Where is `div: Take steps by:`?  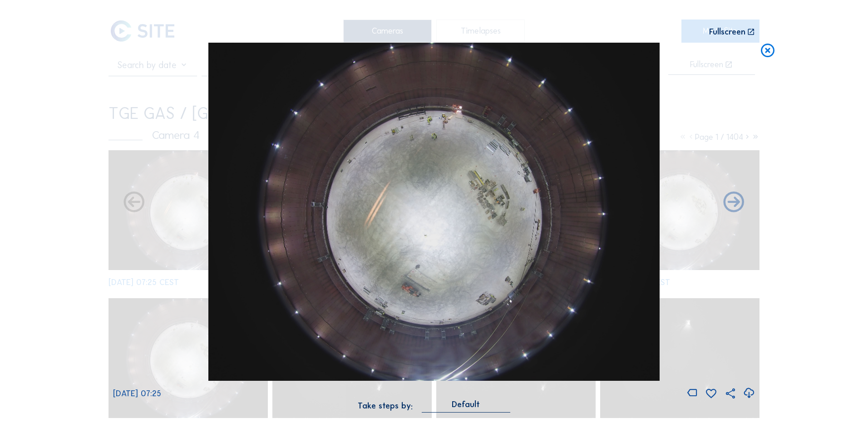
div: Take steps by: is located at coordinates (385, 406).